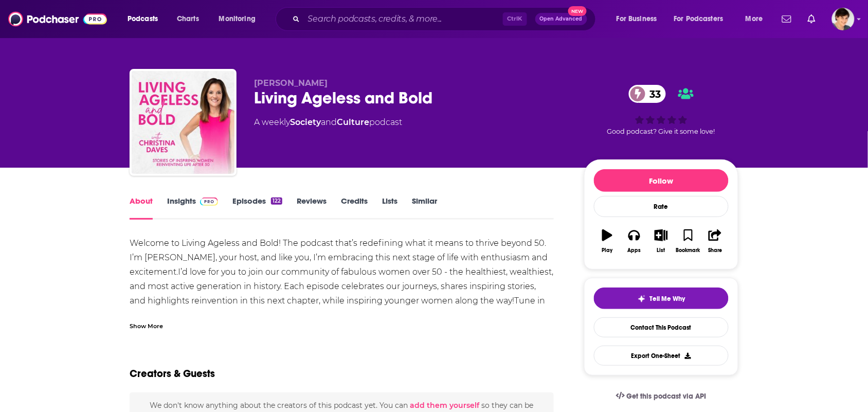 This screenshot has width=868, height=412. I want to click on div: Play, so click(607, 251).